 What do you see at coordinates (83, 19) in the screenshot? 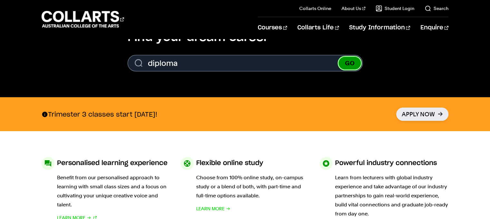
I see `div: Go to homepage` at bounding box center [83, 19].